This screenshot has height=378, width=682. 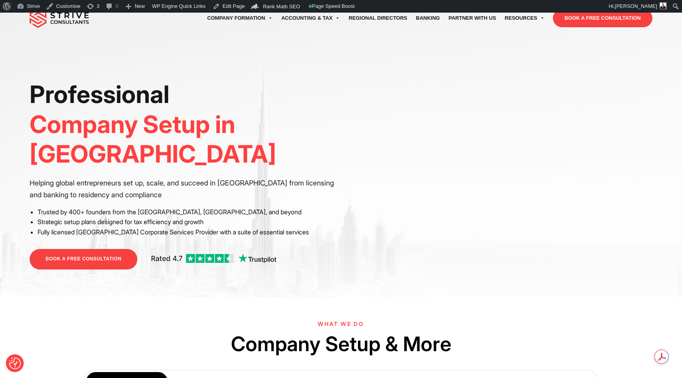 I want to click on a: Regional Directors, so click(x=378, y=18).